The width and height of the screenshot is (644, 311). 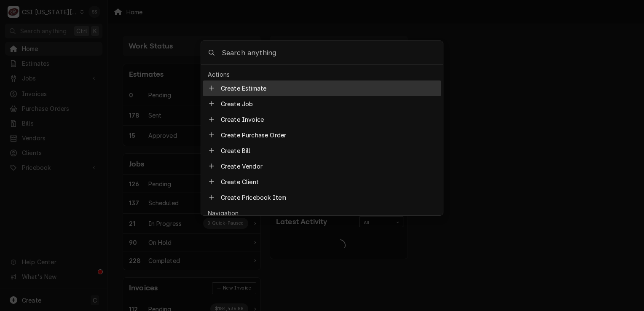 What do you see at coordinates (328, 197) in the screenshot?
I see `span: Create Pricebook Item` at bounding box center [328, 197].